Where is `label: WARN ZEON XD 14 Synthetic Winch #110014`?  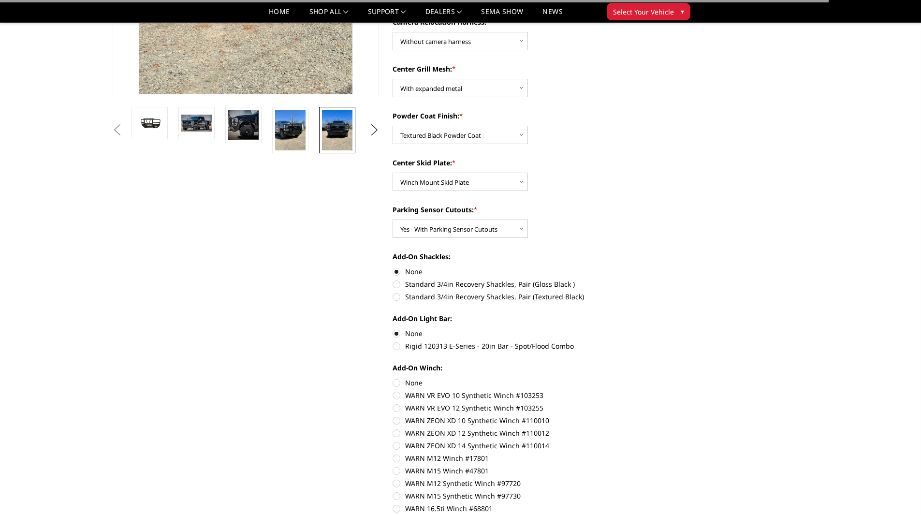
label: WARN ZEON XD 14 Synthetic Winch #110014 is located at coordinates (526, 445).